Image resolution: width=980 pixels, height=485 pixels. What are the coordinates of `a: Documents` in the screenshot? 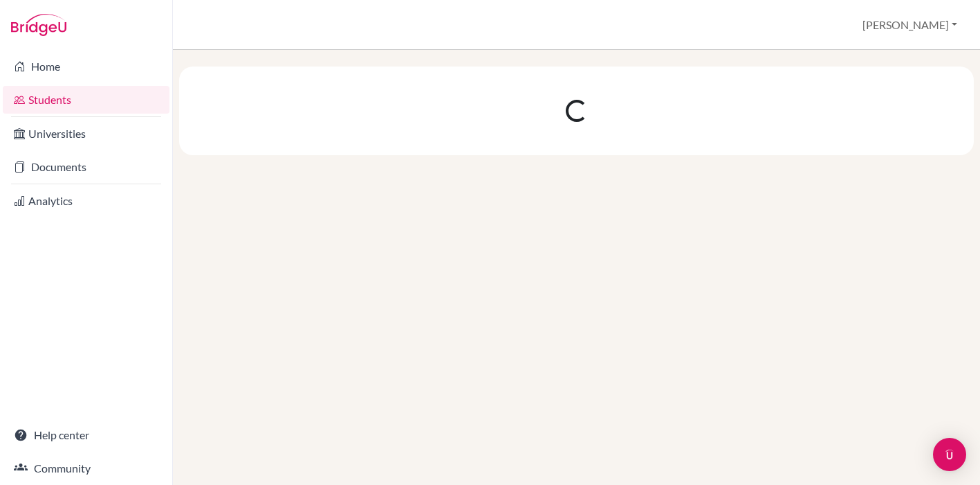 It's located at (85, 167).